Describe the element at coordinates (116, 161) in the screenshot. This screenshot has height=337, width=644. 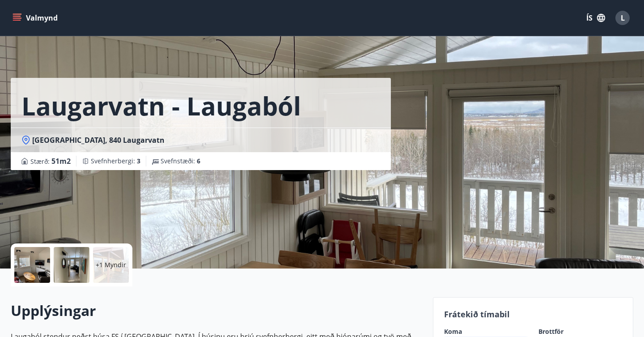
I see `span: Svefnherbergi :` at that location.